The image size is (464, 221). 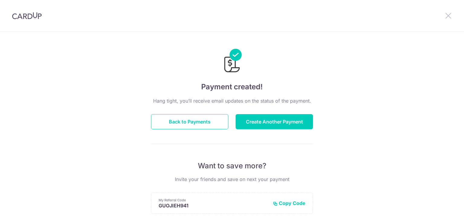 I want to click on p: Want to save more?, so click(x=232, y=166).